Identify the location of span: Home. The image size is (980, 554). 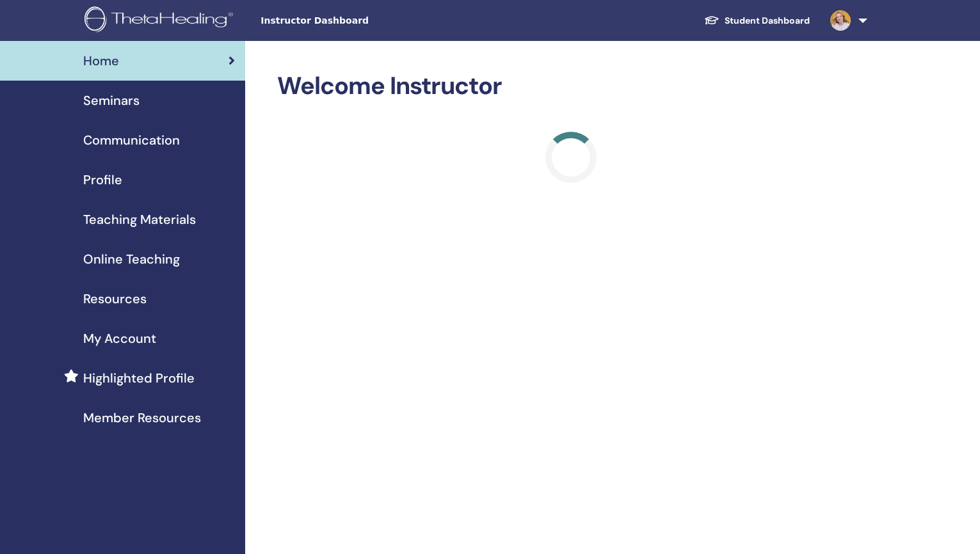
(101, 61).